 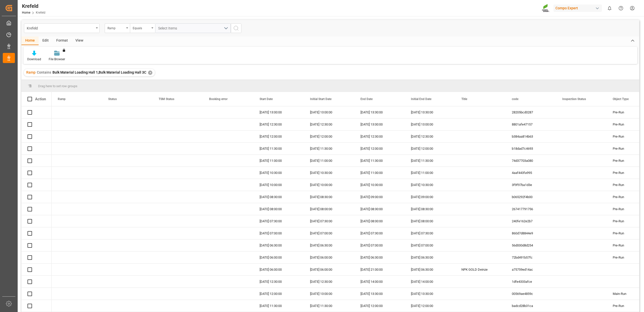 What do you see at coordinates (531, 149) in the screenshot?
I see `div: b18dad7c4693` at bounding box center [531, 149].